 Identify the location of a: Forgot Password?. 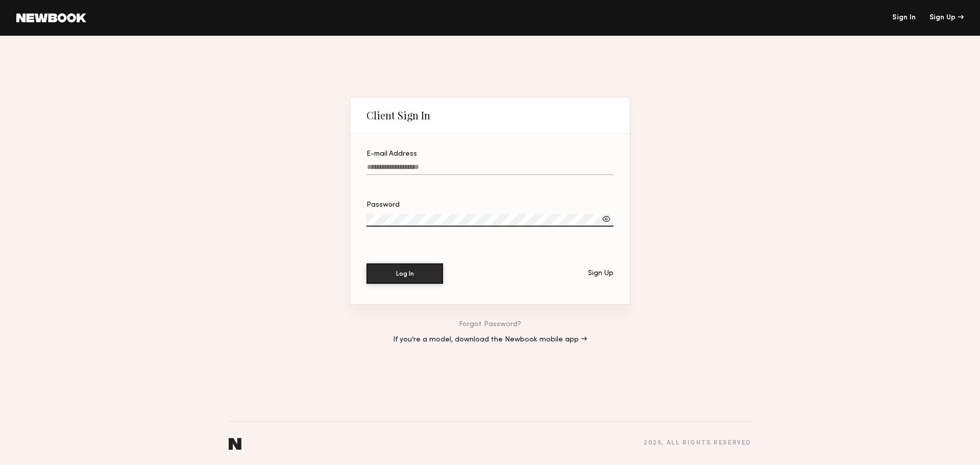
(490, 324).